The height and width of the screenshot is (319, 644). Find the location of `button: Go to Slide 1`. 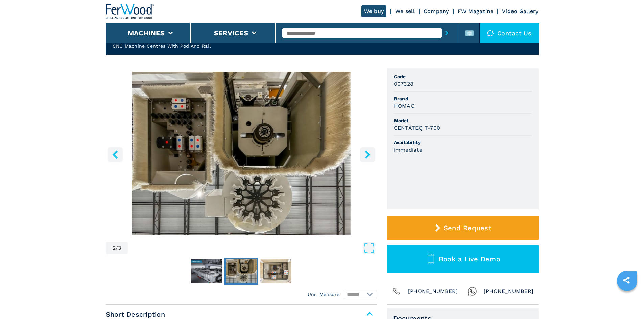

button: Go to Slide 1 is located at coordinates (207, 271).